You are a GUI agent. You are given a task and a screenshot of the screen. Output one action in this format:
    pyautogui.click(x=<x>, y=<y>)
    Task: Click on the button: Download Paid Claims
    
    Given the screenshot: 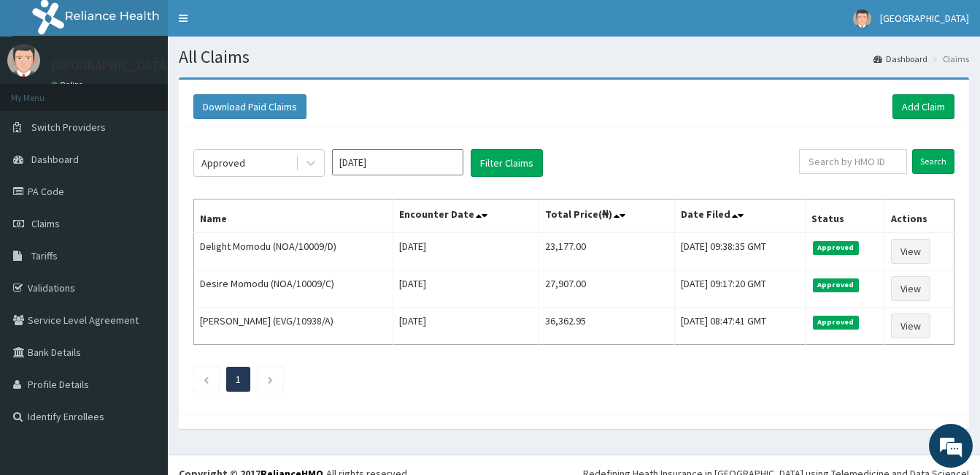 What is the action you would take?
    pyautogui.click(x=250, y=106)
    